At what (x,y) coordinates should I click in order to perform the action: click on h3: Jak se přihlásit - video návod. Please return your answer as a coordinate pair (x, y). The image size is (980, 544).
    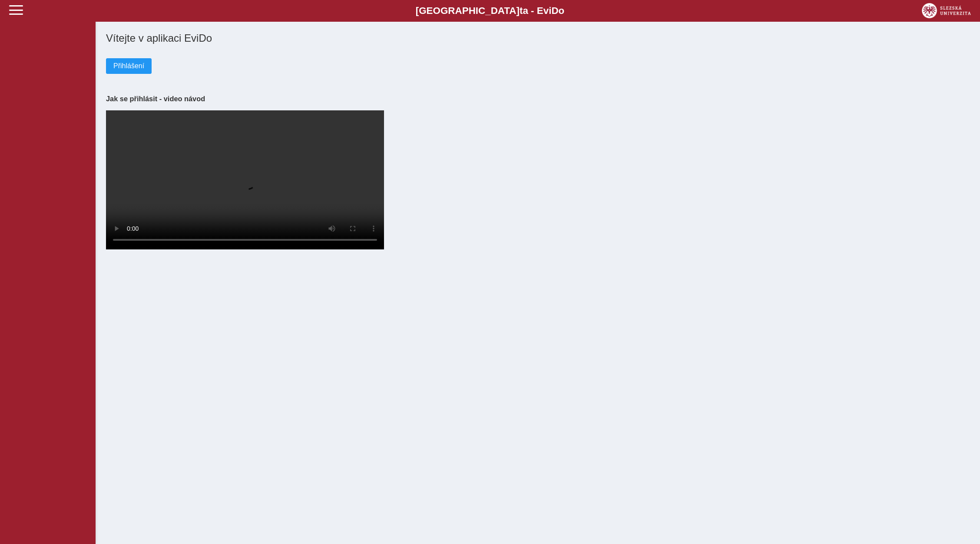
    Looking at the image, I should click on (538, 98).